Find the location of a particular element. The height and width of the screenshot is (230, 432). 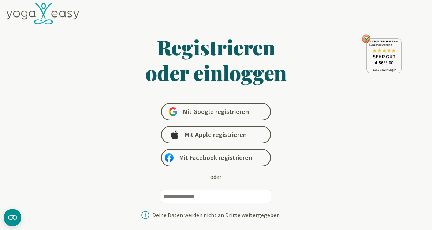

span: Mit Apple registrieren is located at coordinates (215, 135).